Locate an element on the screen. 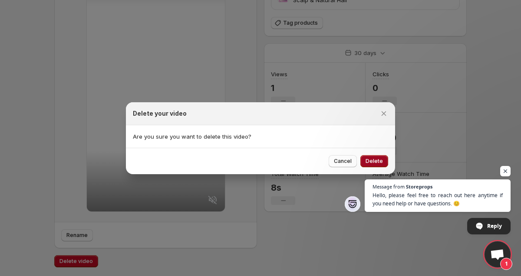 The image size is (521, 276). button: Delete is located at coordinates (374, 161).